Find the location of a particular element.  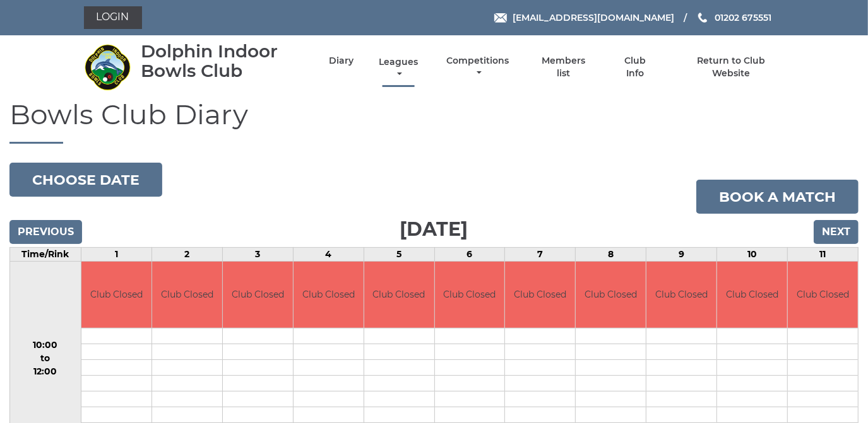

button: Choose date is located at coordinates (86, 180).